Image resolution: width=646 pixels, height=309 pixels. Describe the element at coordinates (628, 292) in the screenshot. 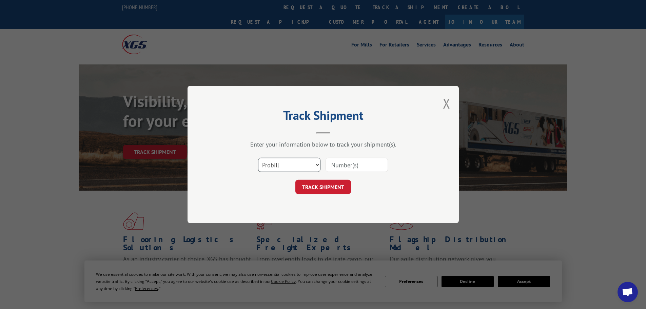

I see `div: Open chat` at that location.